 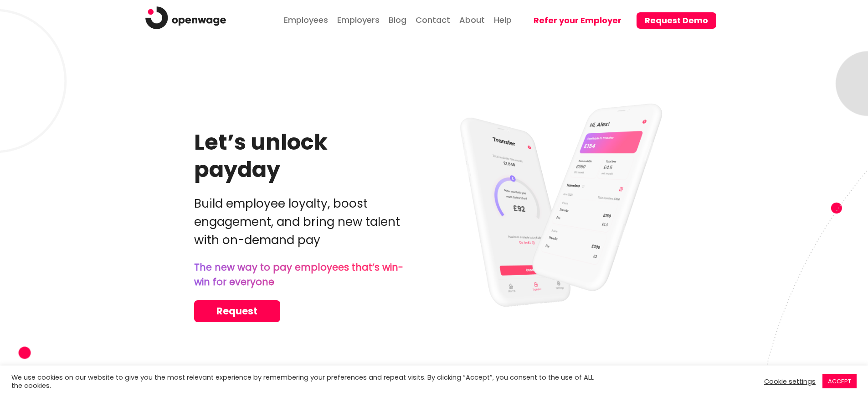 I want to click on a: Contact, so click(x=433, y=19).